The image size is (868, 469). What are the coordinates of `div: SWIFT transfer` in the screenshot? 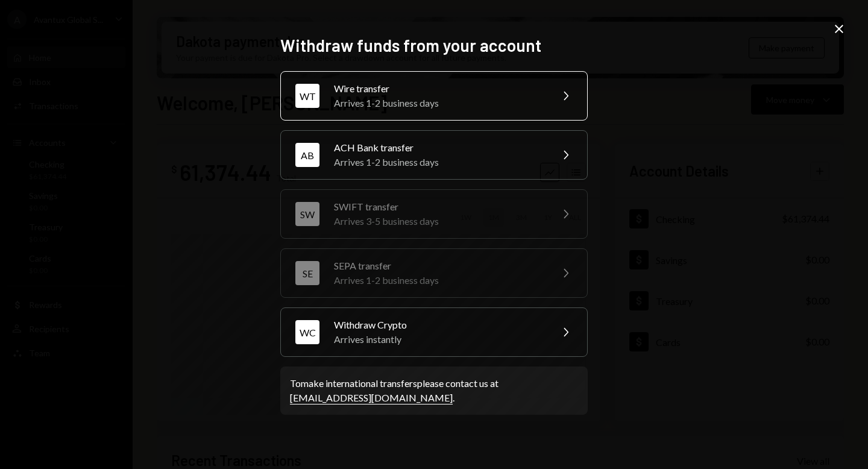 It's located at (439, 207).